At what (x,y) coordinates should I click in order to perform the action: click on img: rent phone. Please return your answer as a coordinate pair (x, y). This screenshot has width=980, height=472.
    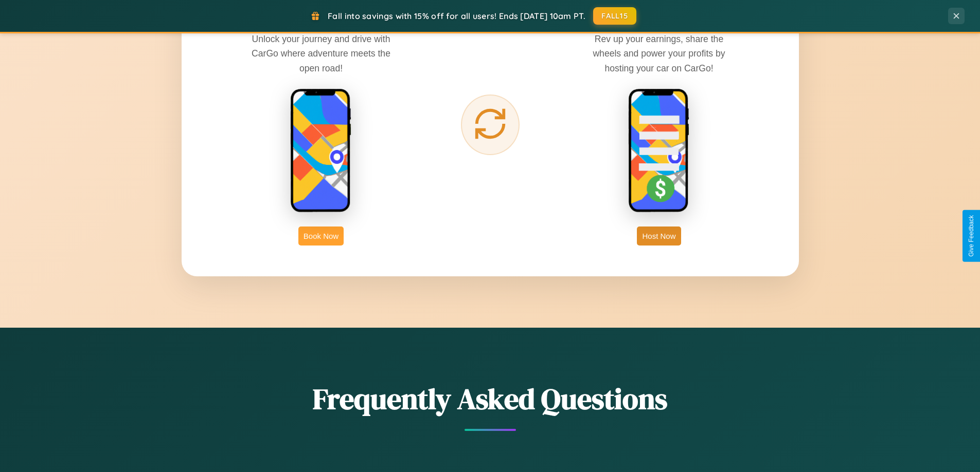
    Looking at the image, I should click on (321, 151).